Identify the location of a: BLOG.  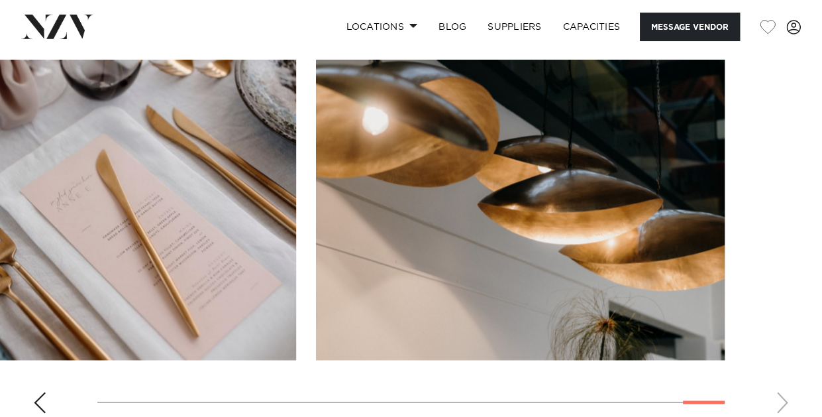
(453, 27).